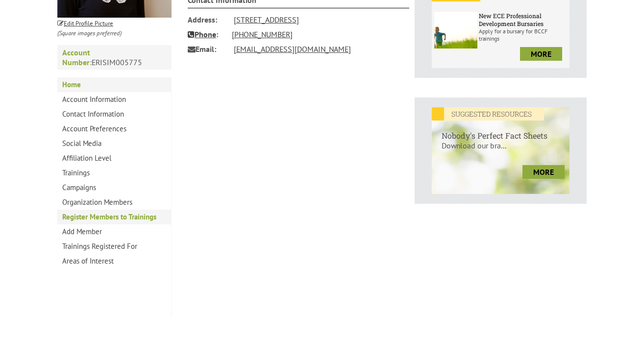  What do you see at coordinates (207, 49) in the screenshot?
I see `span: Email` at bounding box center [207, 49].